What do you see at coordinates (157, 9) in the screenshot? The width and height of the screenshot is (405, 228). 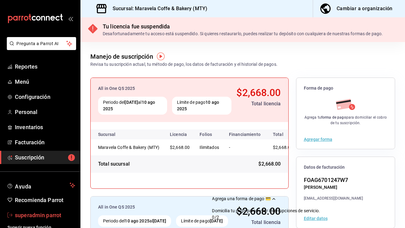 I see `h3: Sucursal: Maravela Coffe & Bakery (MTY)` at bounding box center [157, 9].